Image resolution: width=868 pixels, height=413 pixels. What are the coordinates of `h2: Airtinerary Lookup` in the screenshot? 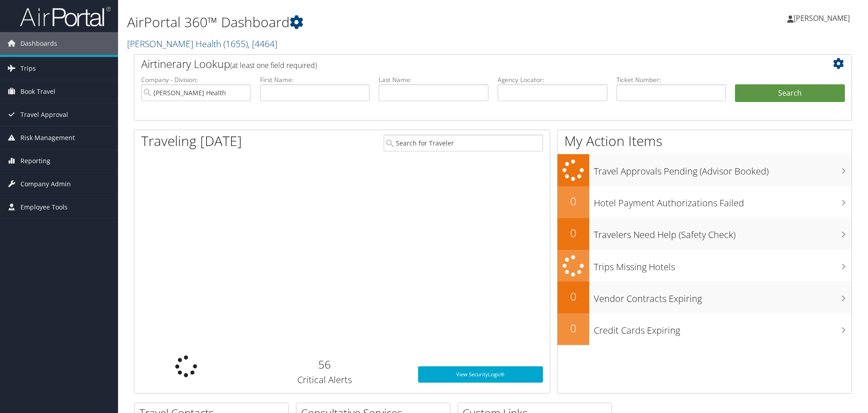 It's located at (463, 64).